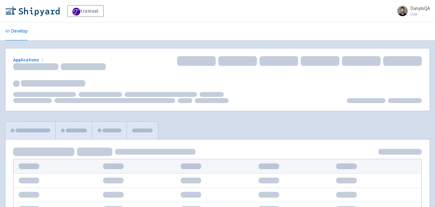 This screenshot has width=435, height=207. Describe the element at coordinates (412, 11) in the screenshot. I see `a: DanyloQA User` at that location.